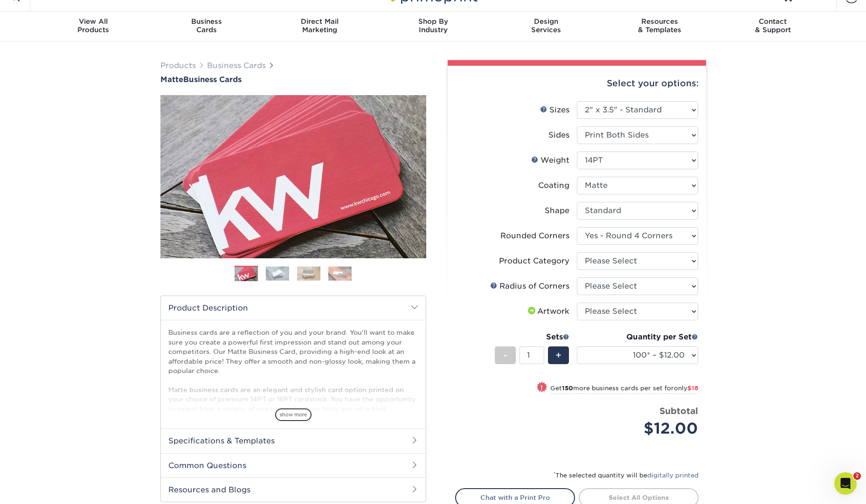 Image resolution: width=866 pixels, height=504 pixels. Describe the element at coordinates (546, 26) in the screenshot. I see `div: Services` at that location.